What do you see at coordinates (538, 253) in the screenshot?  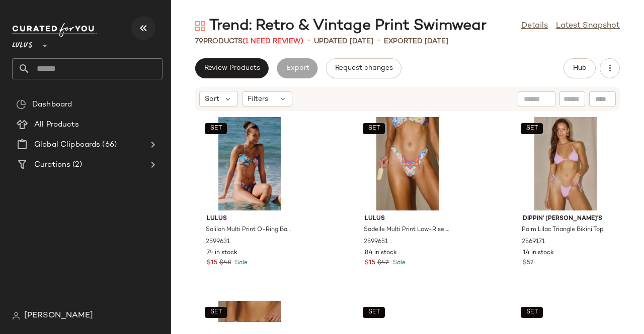 I see `span: 14 in stock` at bounding box center [538, 253].